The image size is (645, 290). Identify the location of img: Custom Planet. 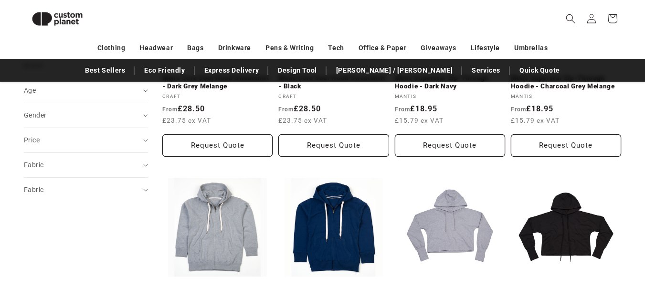
(57, 19).